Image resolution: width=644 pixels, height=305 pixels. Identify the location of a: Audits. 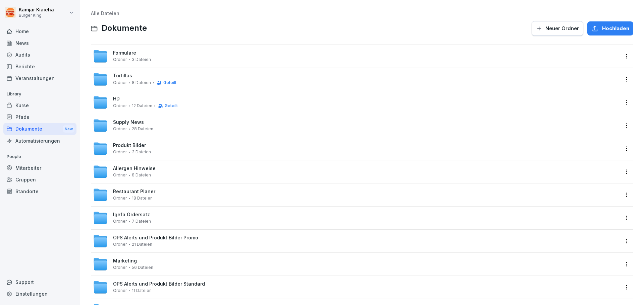
(40, 54).